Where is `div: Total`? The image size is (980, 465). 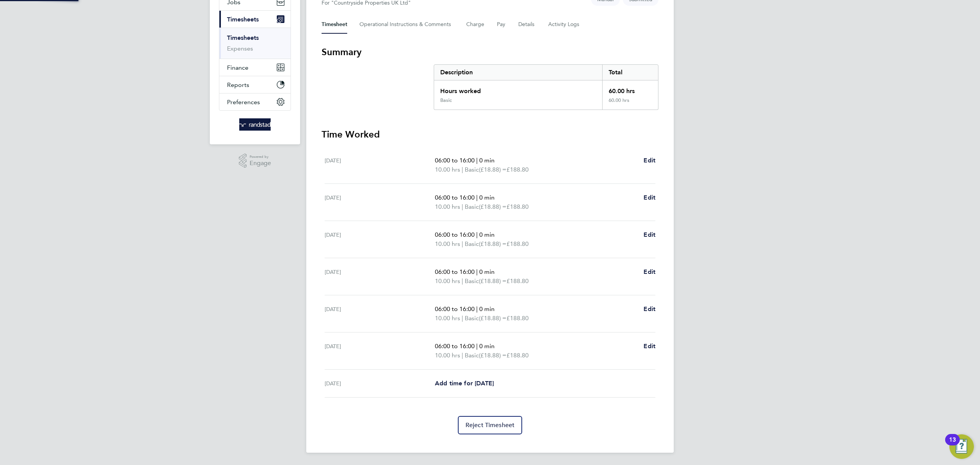 div: Total is located at coordinates (630, 72).